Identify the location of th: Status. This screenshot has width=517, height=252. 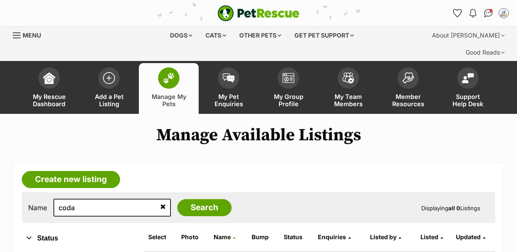
(297, 237).